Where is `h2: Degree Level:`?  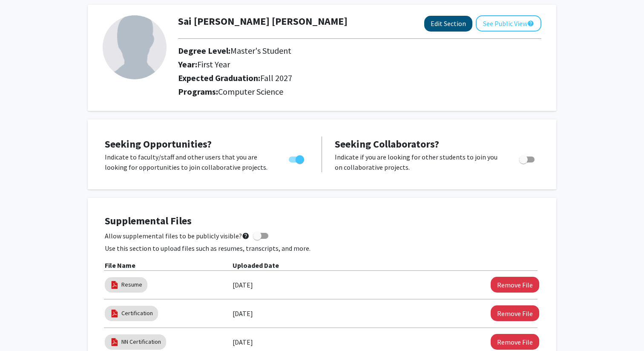
h2: Degree Level: is located at coordinates (331, 51).